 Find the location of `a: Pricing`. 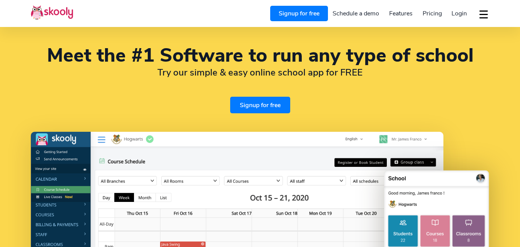

a: Pricing is located at coordinates (432, 13).